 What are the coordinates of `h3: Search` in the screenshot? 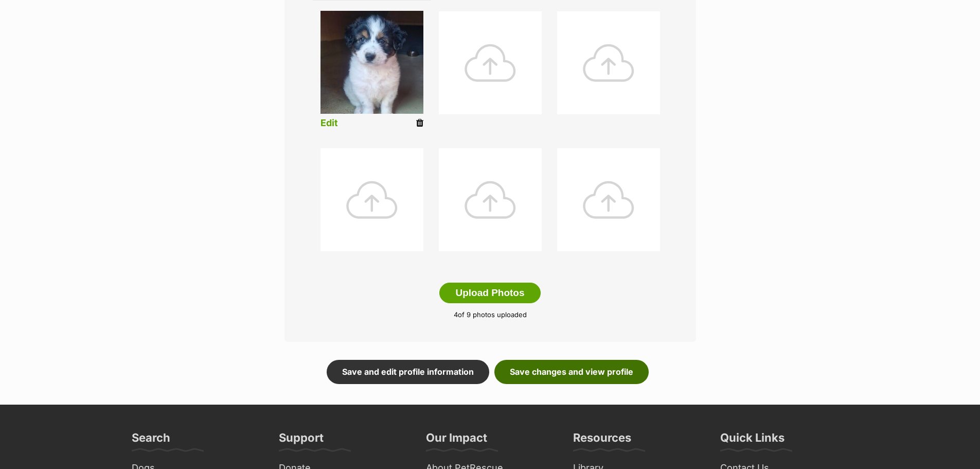 It's located at (151, 441).